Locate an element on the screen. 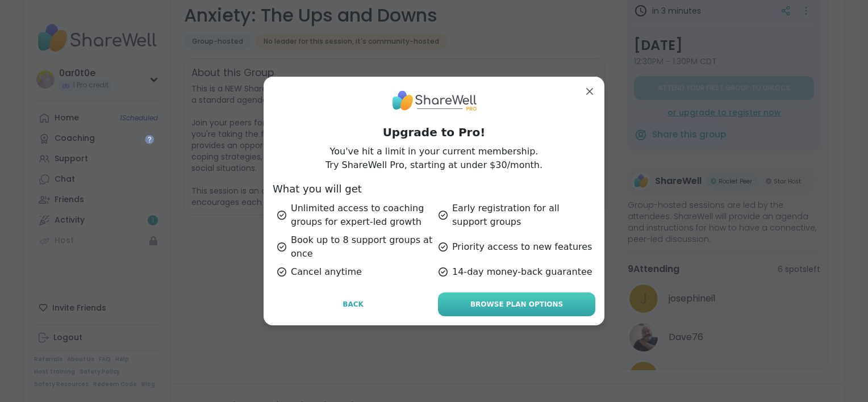  button: Back is located at coordinates (353, 304).